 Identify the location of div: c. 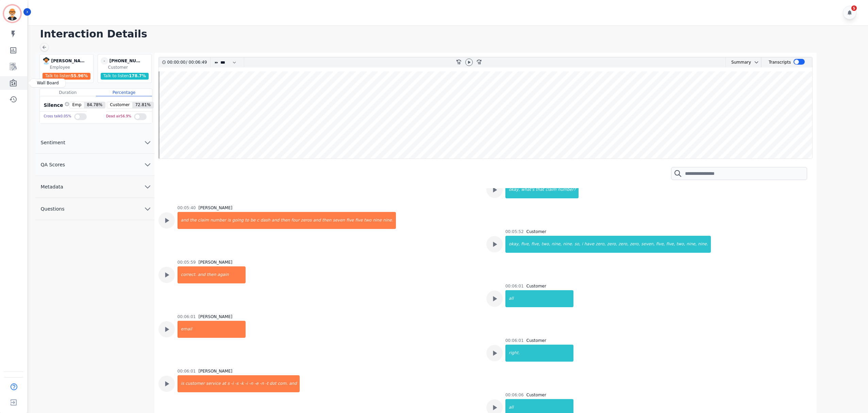
(257, 220).